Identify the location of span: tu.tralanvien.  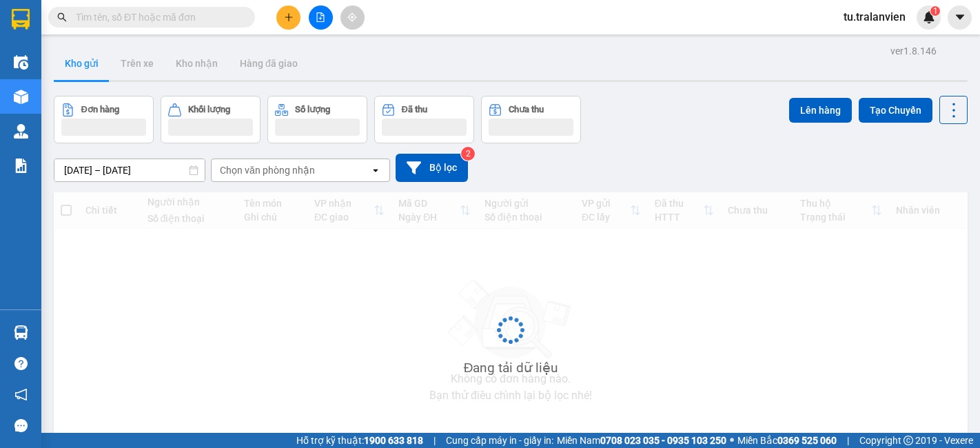
(875, 16).